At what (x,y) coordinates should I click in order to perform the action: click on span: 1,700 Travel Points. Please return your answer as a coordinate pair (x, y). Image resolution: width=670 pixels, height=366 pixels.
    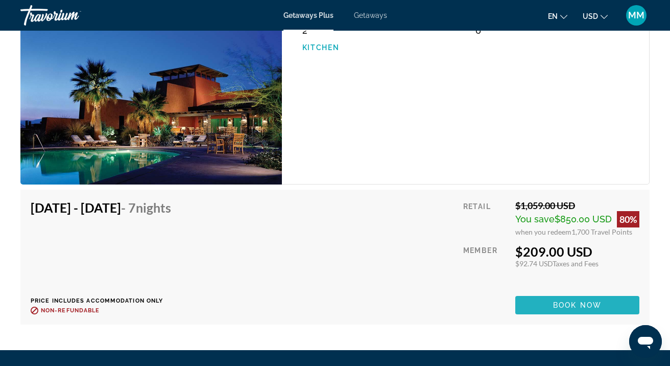
    Looking at the image, I should click on (602, 231).